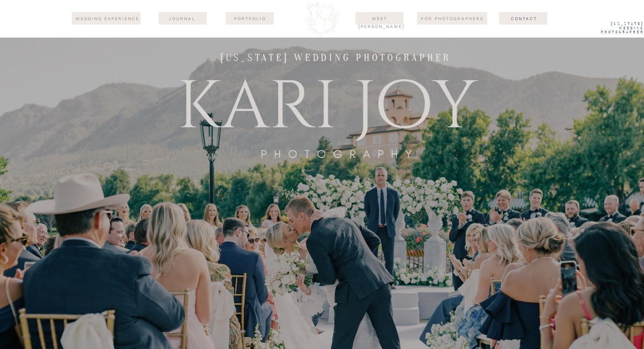  What do you see at coordinates (250, 18) in the screenshot?
I see `nav: Portfolio` at bounding box center [250, 18].